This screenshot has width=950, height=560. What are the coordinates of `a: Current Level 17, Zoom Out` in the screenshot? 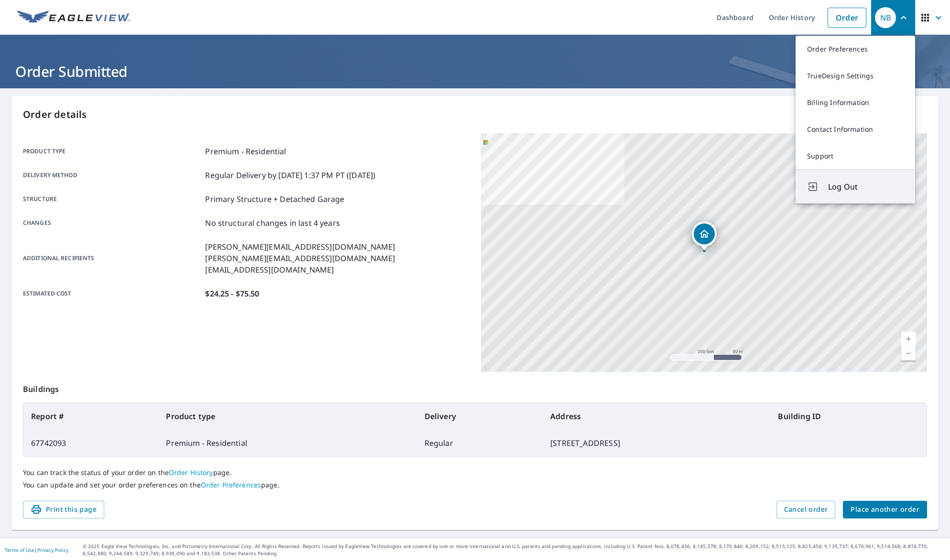 It's located at (909, 354).